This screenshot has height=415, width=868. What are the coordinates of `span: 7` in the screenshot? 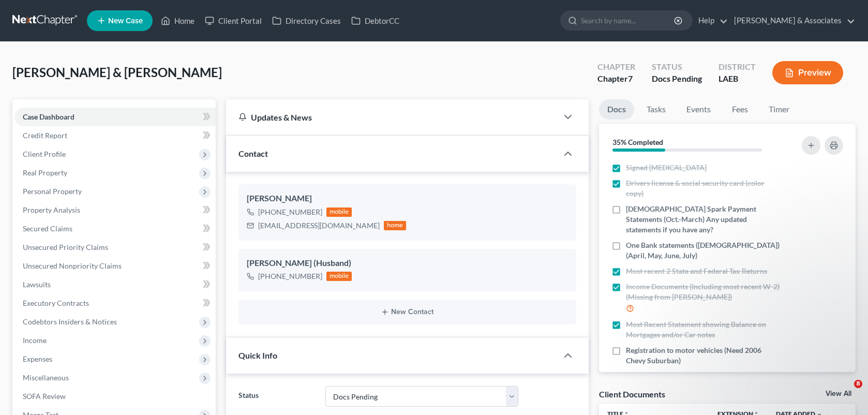 It's located at (630, 78).